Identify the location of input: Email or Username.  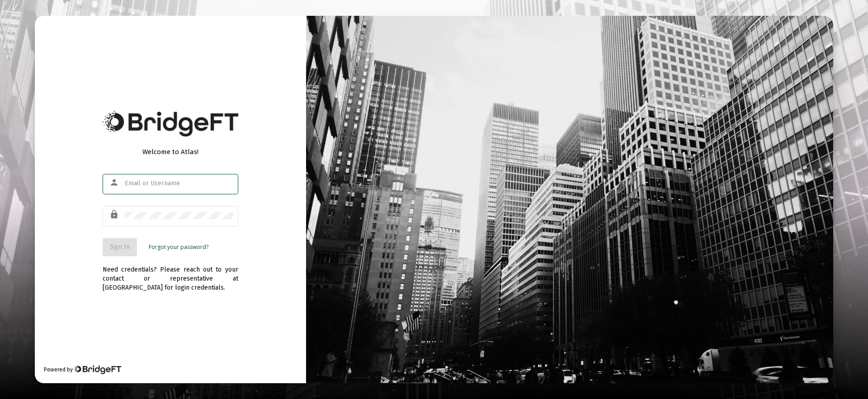
(179, 183).